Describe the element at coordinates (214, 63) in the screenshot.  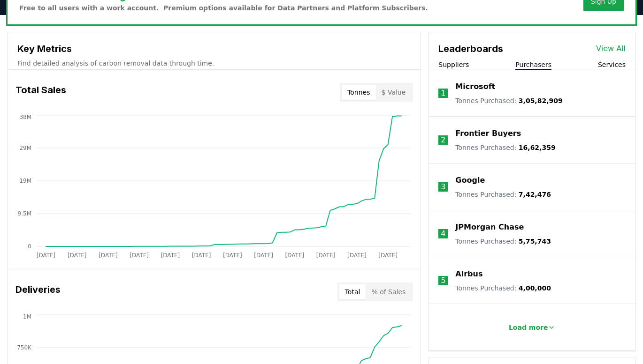
I see `p: Find detailed analysis of carbon removal data through time.` at that location.